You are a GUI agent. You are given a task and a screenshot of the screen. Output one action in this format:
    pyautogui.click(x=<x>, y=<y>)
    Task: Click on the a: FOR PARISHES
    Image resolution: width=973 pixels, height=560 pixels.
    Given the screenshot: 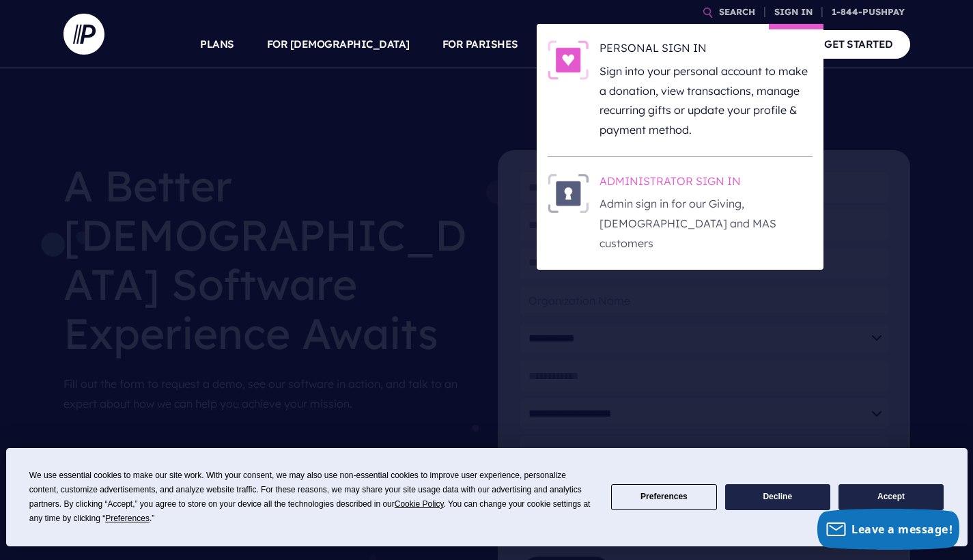 What is the action you would take?
    pyautogui.click(x=480, y=44)
    